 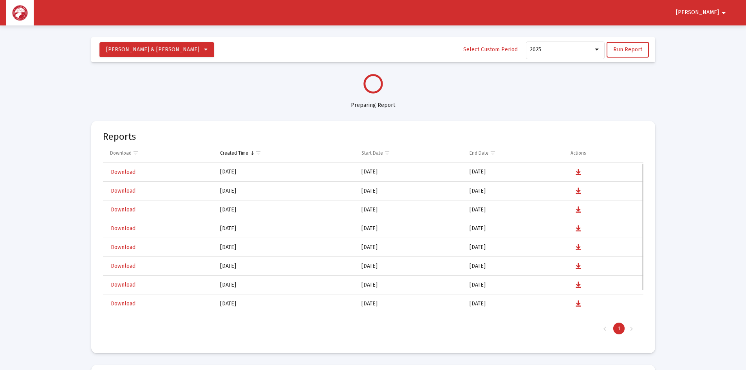 What do you see at coordinates (258, 153) in the screenshot?
I see `span: Show filter options for column 'Created Time'` at bounding box center [258, 153].